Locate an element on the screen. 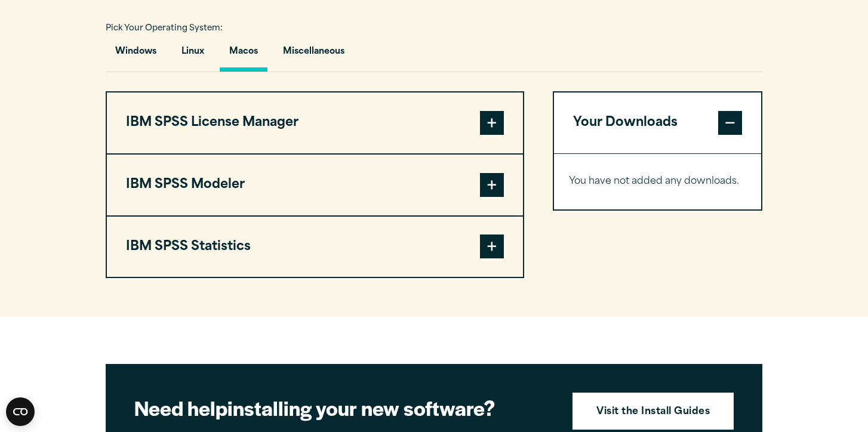  div: Your Downloads is located at coordinates (657, 181).